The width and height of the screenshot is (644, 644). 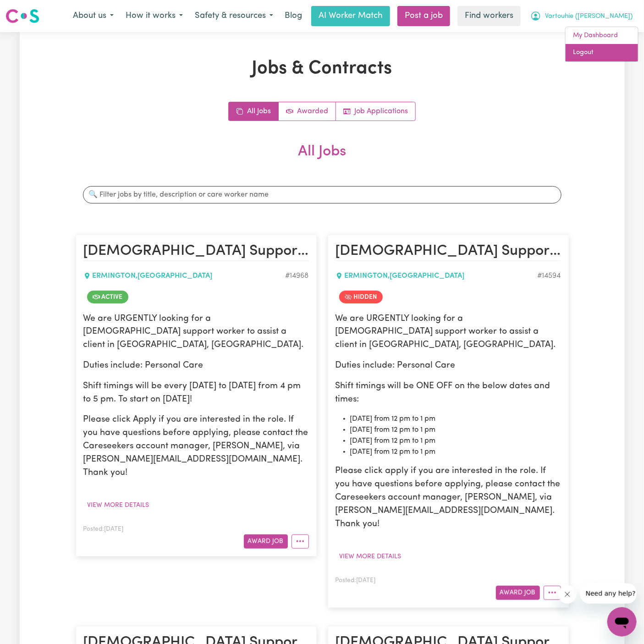 I want to click on input: 🔍 Filter jobs by title, description or care worker name, so click(x=322, y=195).